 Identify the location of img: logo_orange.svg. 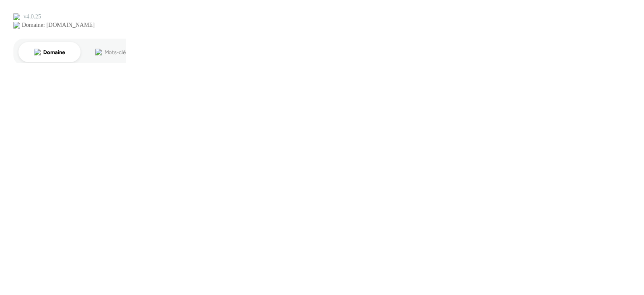
(17, 17).